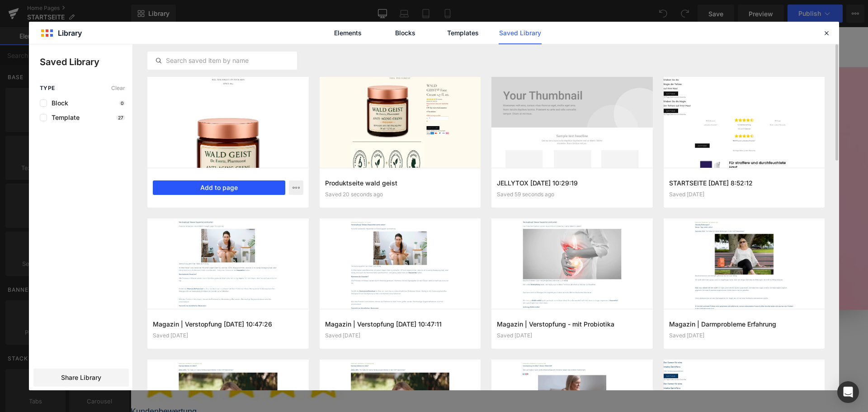  I want to click on input: Search saved item by name, so click(222, 60).